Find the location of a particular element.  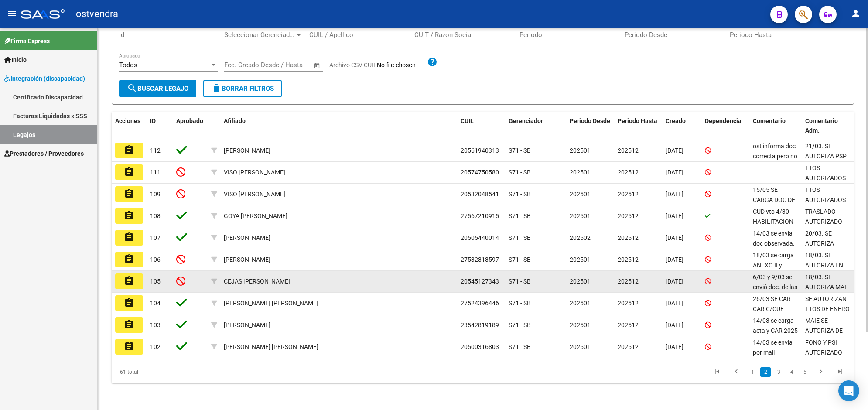

span: Archivo CSV CUIL is located at coordinates (353, 65).